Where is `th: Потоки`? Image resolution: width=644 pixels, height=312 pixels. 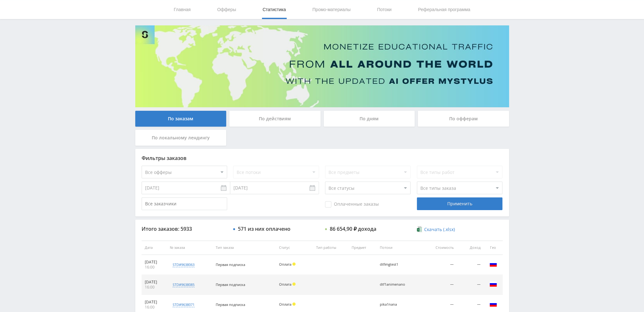
th: Потоки is located at coordinates (400, 248).